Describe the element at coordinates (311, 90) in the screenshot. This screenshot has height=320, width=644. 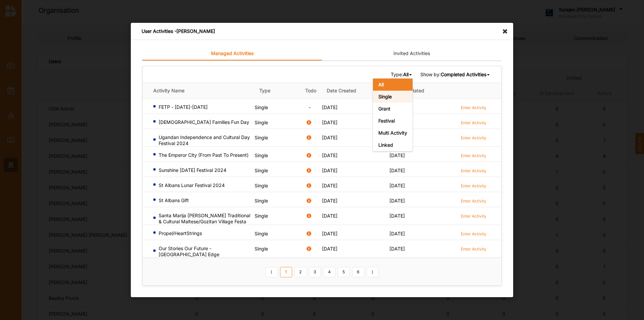
I see `th: Todo` at that location.